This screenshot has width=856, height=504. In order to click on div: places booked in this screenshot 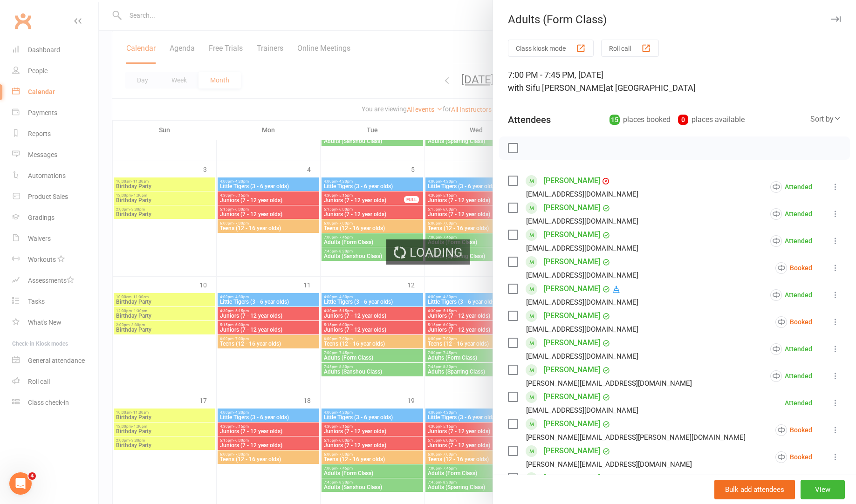, I will do `click(640, 120)`.